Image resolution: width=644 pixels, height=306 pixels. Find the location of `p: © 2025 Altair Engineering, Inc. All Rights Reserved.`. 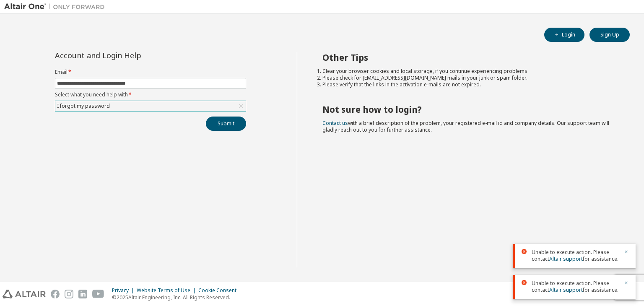

p: © 2025 Altair Engineering, Inc. All Rights Reserved. is located at coordinates (176, 297).